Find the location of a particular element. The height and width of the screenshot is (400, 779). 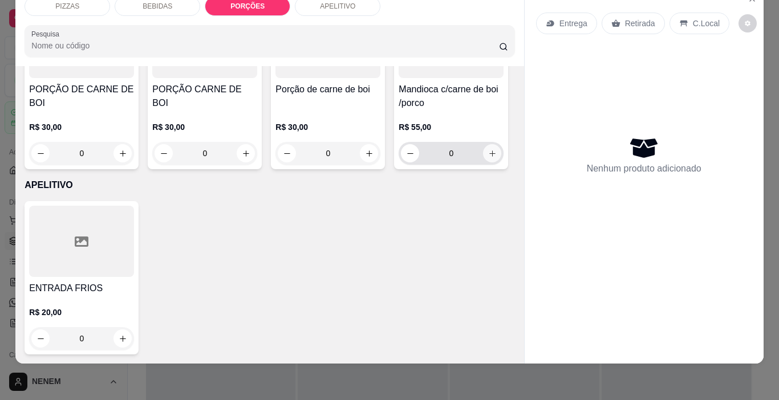

p: R$ 20,00 is located at coordinates (82, 312).